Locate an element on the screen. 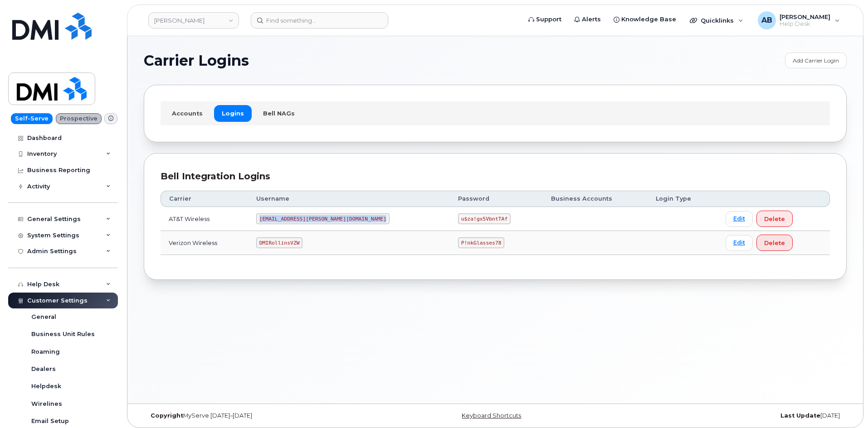 This screenshot has width=868, height=428. a: Logins is located at coordinates (233, 114).